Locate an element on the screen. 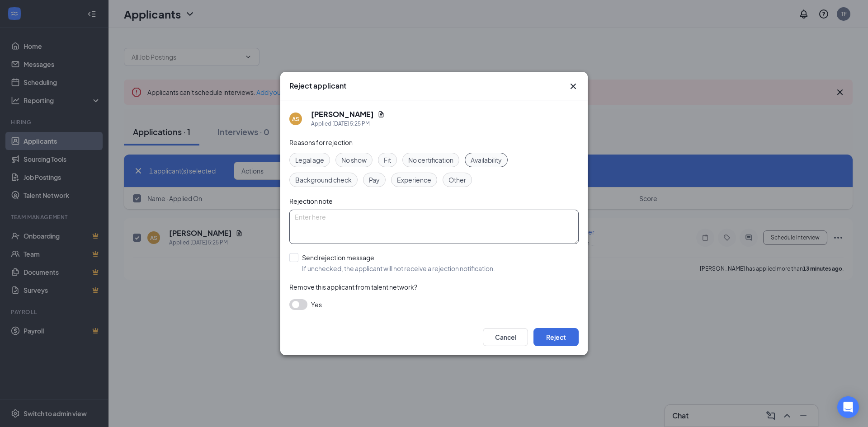 The width and height of the screenshot is (868, 427). span: Remove this applicant from talent network? is located at coordinates (353, 287).